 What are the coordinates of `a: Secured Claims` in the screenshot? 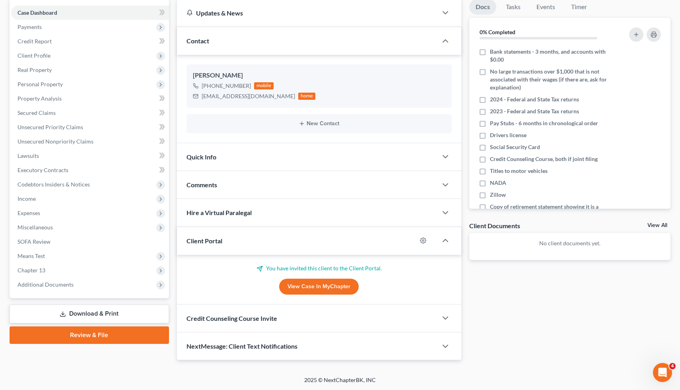 It's located at (90, 113).